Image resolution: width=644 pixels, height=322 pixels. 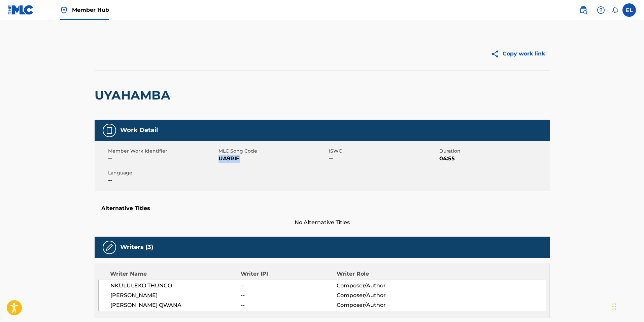 What do you see at coordinates (601, 10) in the screenshot?
I see `div: Help` at bounding box center [601, 10].